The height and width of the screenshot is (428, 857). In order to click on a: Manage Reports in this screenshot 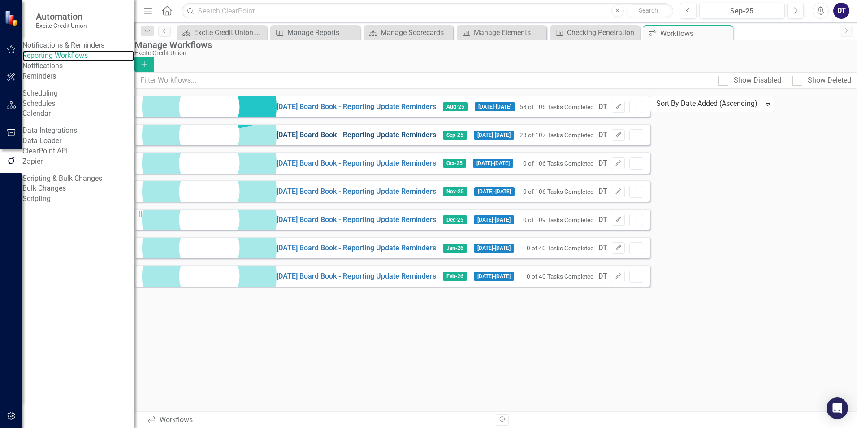, I will do `click(315, 32)`.